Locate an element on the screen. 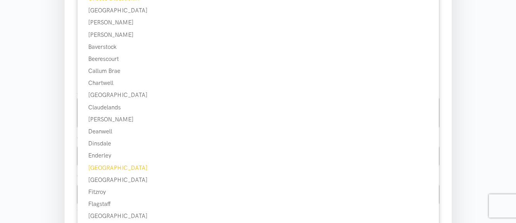 This screenshot has height=223, width=516. div: Baverstock is located at coordinates (258, 47).